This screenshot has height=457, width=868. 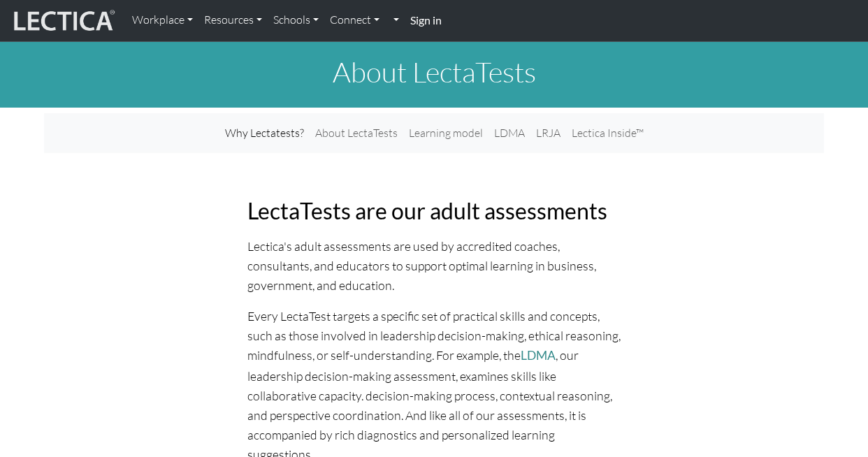 I want to click on a: Connect, so click(x=354, y=20).